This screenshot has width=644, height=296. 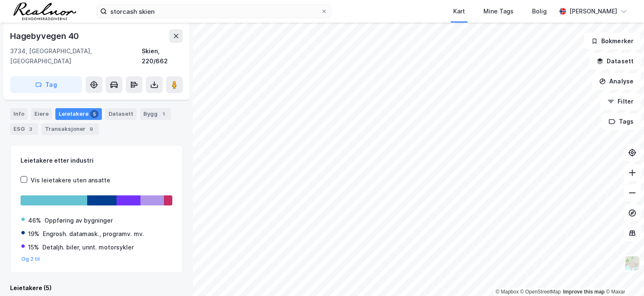 I want to click on div: 46%, so click(x=34, y=221).